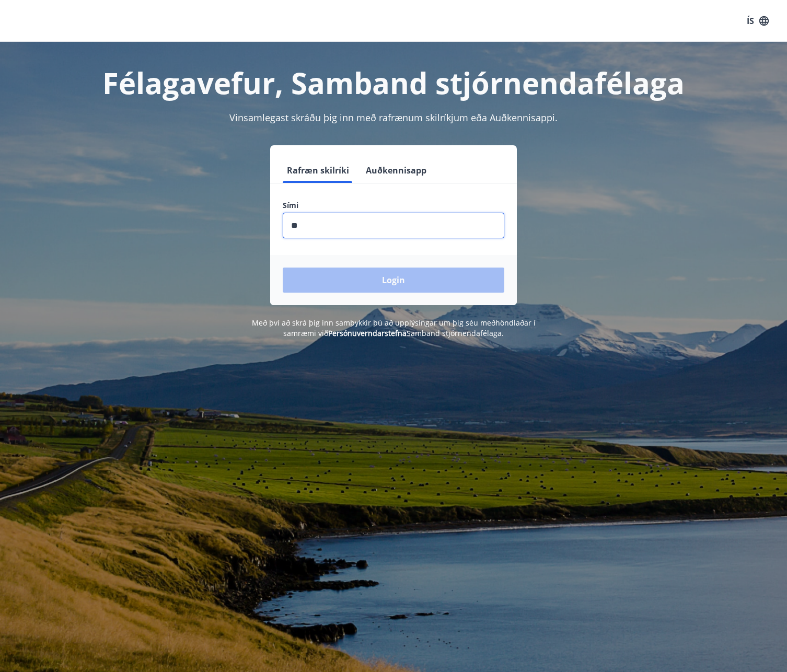 Image resolution: width=787 pixels, height=672 pixels. I want to click on button: ÍS, so click(758, 21).